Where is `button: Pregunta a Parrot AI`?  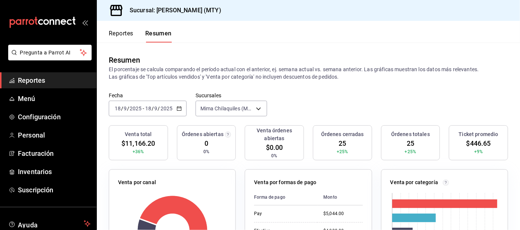
button: Pregunta a Parrot AI is located at coordinates (50, 53).